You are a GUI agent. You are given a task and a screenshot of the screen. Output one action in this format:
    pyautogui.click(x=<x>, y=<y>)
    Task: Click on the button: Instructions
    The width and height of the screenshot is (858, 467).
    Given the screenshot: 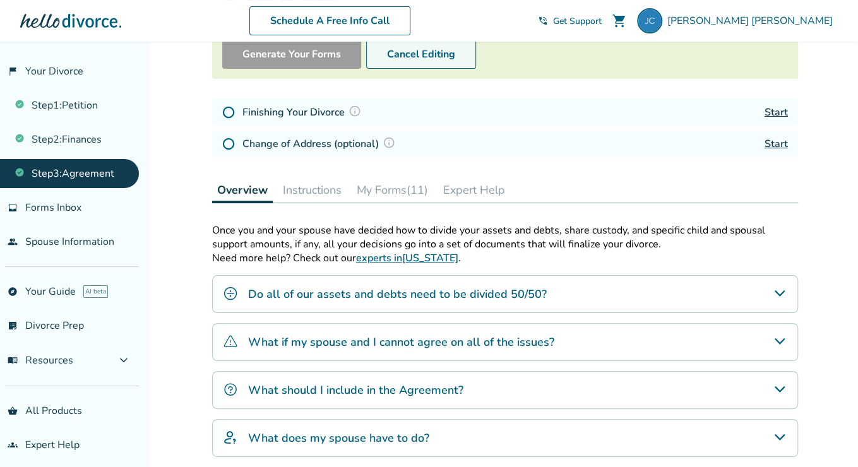 What is the action you would take?
    pyautogui.click(x=312, y=190)
    